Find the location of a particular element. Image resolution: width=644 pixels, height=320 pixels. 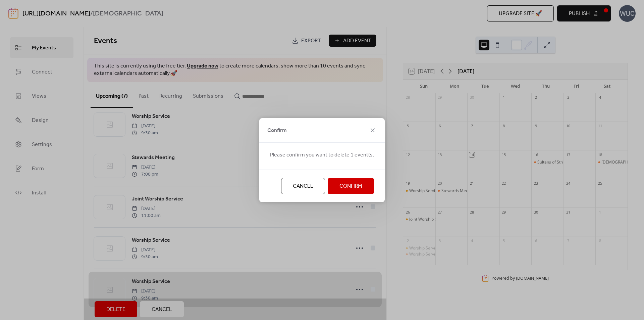

span: Please confirm you want to delete 1 event(s. is located at coordinates (322, 155).